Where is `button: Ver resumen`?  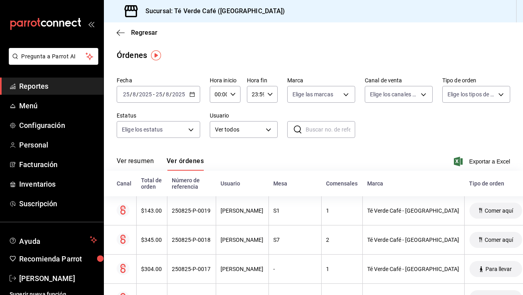
button: Ver resumen is located at coordinates (135, 164).